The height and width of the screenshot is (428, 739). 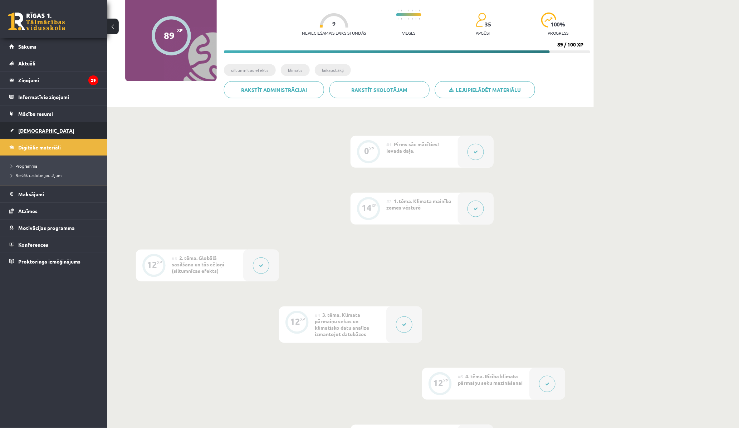 I want to click on span: Biežāk uzdotie jautājumi, so click(x=36, y=175).